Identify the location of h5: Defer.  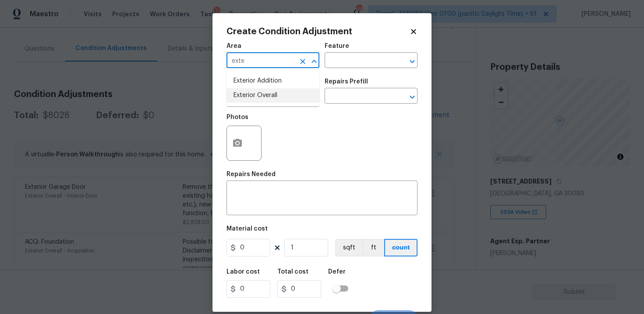
(337, 271).